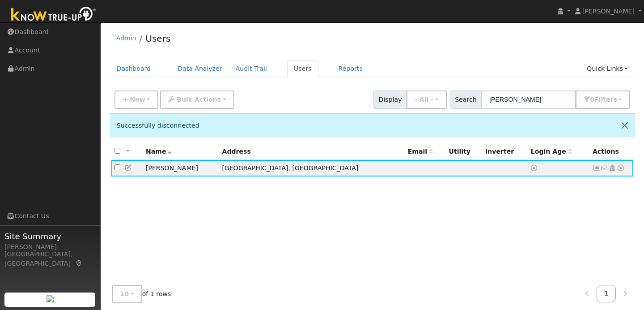 The width and height of the screenshot is (644, 310). Describe the element at coordinates (605, 99) in the screenshot. I see `span: Filter` at that location.